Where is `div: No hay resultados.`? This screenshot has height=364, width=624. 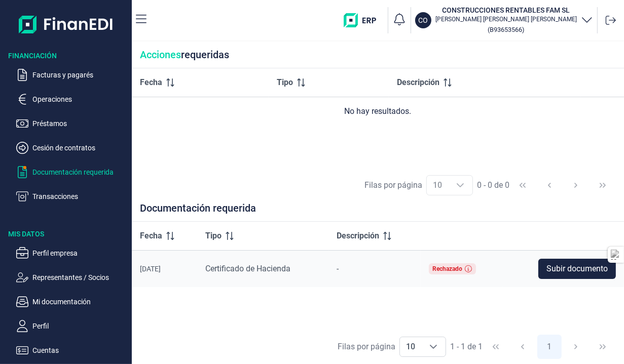 div: No hay resultados. is located at coordinates (378, 112).